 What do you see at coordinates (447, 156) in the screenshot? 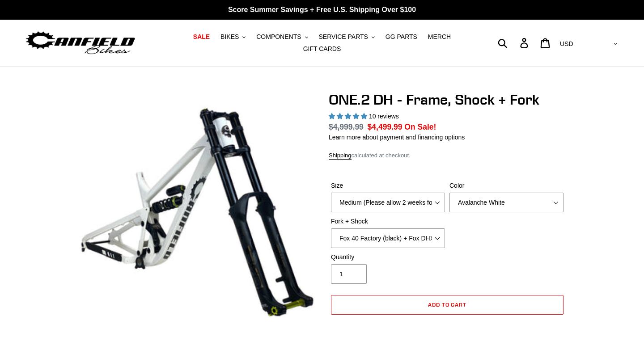
I see `div: calculated at checkout.` at bounding box center [447, 156].